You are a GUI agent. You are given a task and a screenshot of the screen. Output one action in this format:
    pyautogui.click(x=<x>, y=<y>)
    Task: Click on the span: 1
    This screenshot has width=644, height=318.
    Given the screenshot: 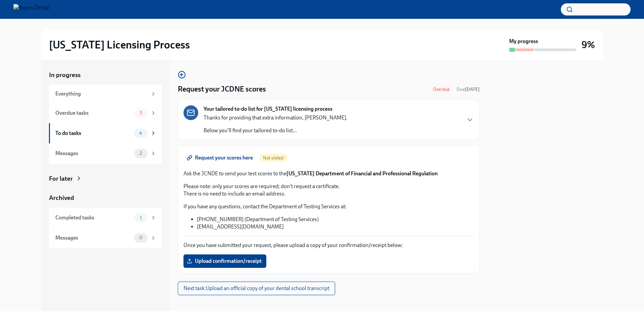 What is the action you would take?
    pyautogui.click(x=141, y=217)
    